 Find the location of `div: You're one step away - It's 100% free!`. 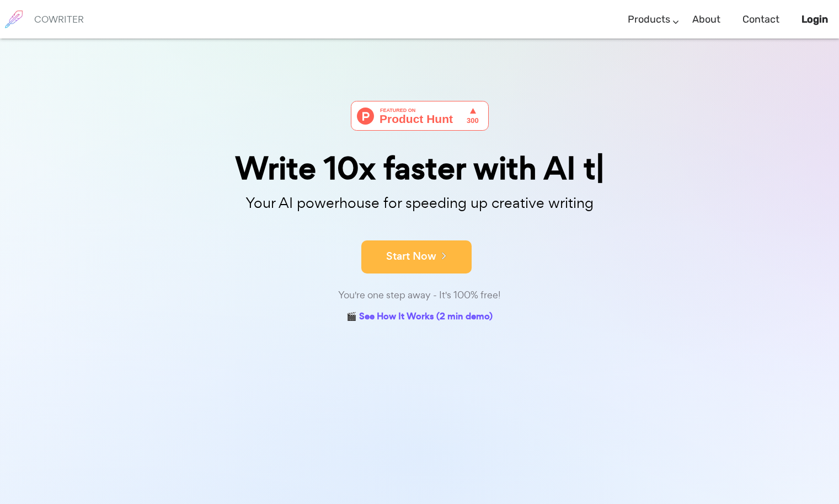

div: You're one step away - It's 100% free! is located at coordinates (420, 295).